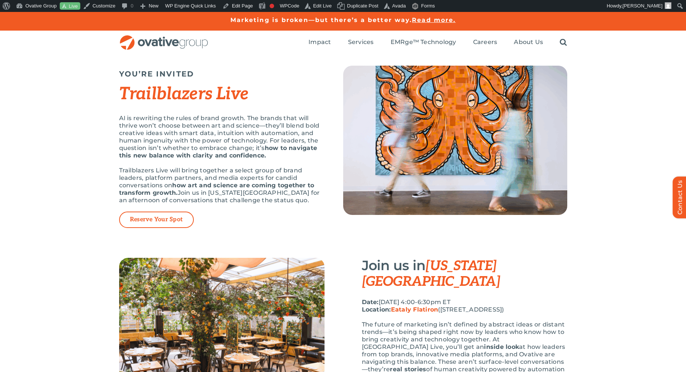 The image size is (686, 372). Describe the element at coordinates (272, 6) in the screenshot. I see `div: Focus keyphrase not set` at that location.